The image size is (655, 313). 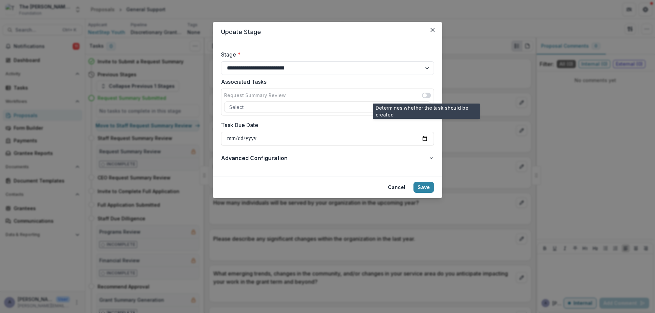 I want to click on button: Advanced Configuration, so click(x=327, y=158).